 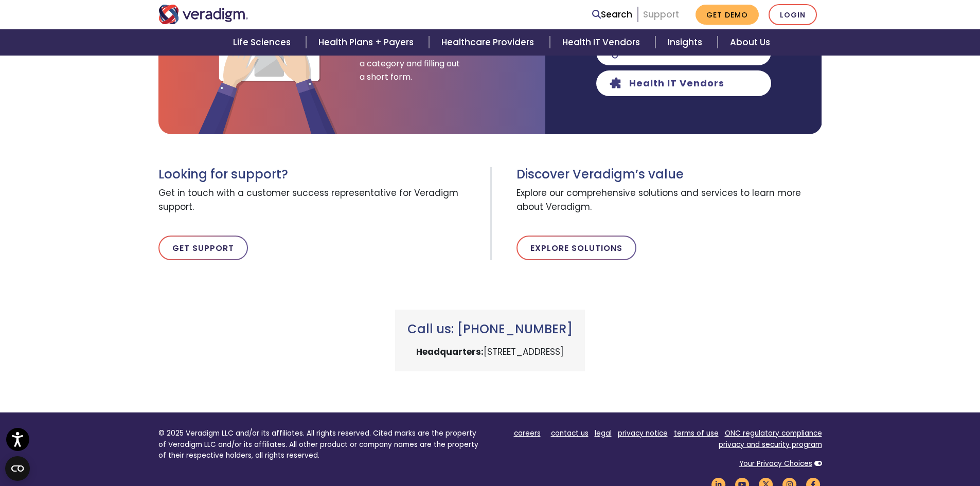 I want to click on button: Open CMP widget, so click(x=17, y=469).